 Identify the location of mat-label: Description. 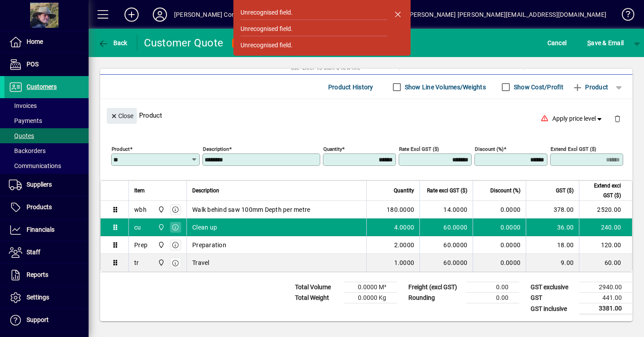
(216, 149).